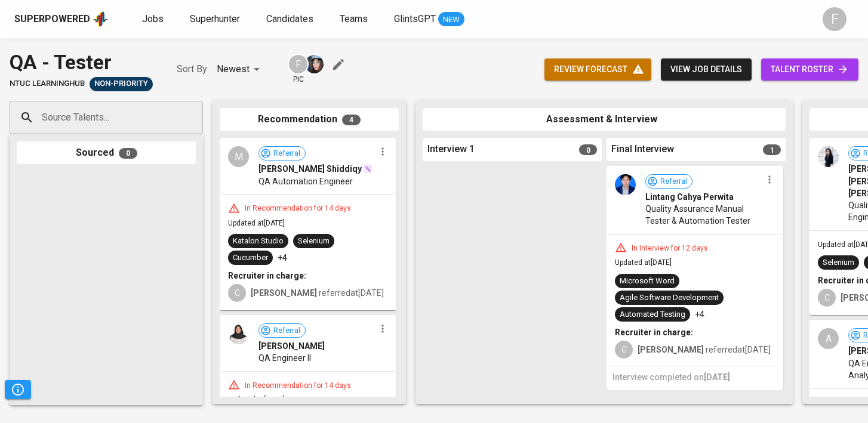 The width and height of the screenshot is (868, 423). Describe the element at coordinates (215, 19) in the screenshot. I see `span: Superhunter` at that location.